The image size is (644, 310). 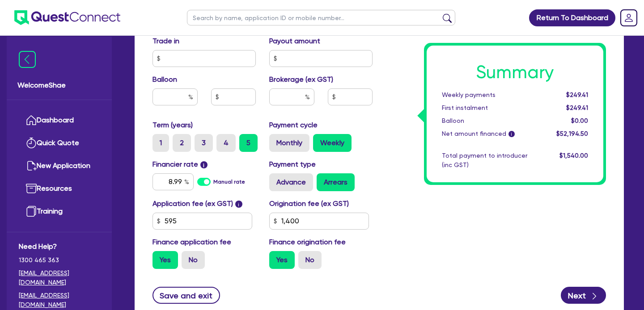 I want to click on div: Weekly payments, so click(x=489, y=95).